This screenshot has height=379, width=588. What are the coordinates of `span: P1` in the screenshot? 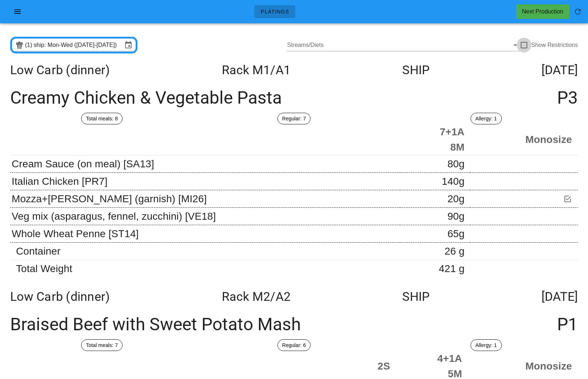 It's located at (568, 325).